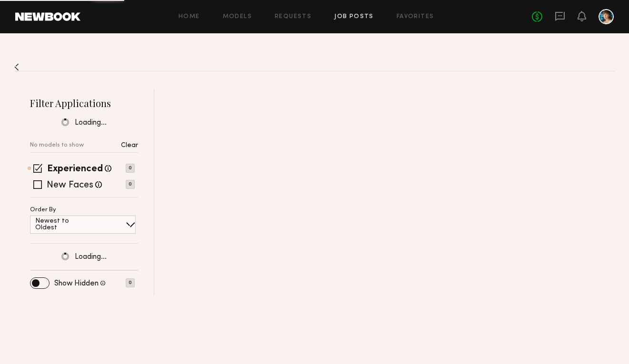 Image resolution: width=629 pixels, height=364 pixels. What do you see at coordinates (70, 186) in the screenshot?
I see `label: New Faces` at bounding box center [70, 186].